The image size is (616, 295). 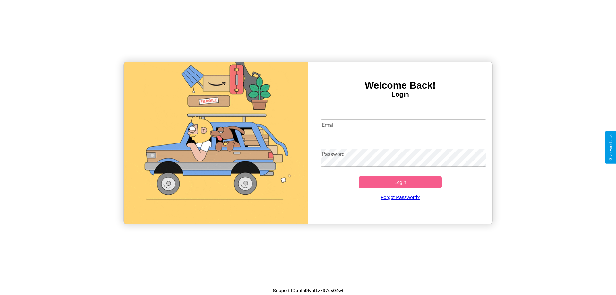 What do you see at coordinates (610, 147) in the screenshot?
I see `div: Give Feedback` at bounding box center [610, 147].